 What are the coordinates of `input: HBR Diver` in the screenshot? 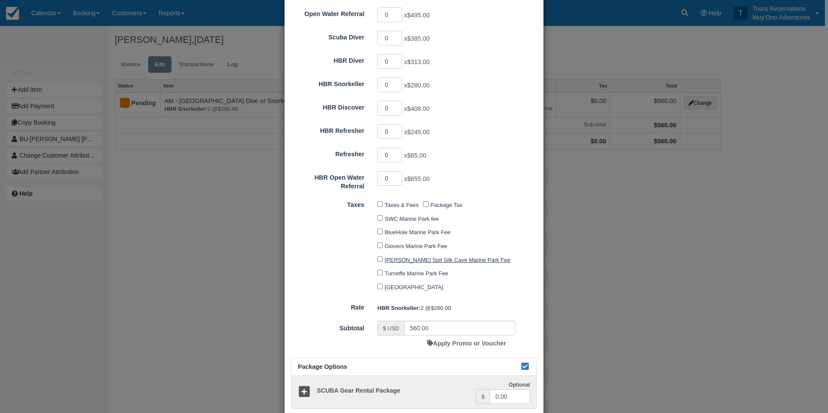 It's located at (390, 62).